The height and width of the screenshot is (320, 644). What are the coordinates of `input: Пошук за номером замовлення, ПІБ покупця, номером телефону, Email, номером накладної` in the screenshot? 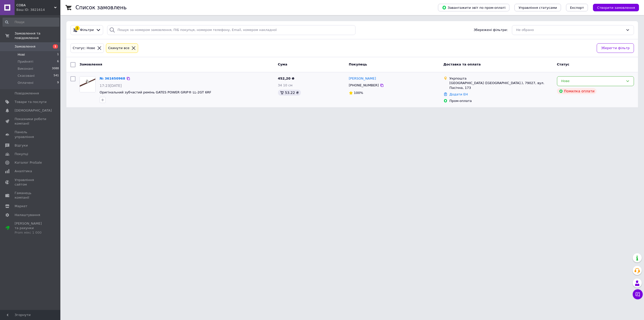 It's located at (231, 30).